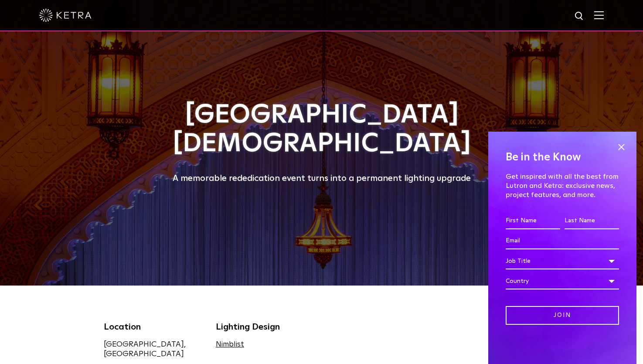  I want to click on p: Get inspired with all the best from Lutron and Ketra: exclusive news, project features, and more., so click(562, 186).